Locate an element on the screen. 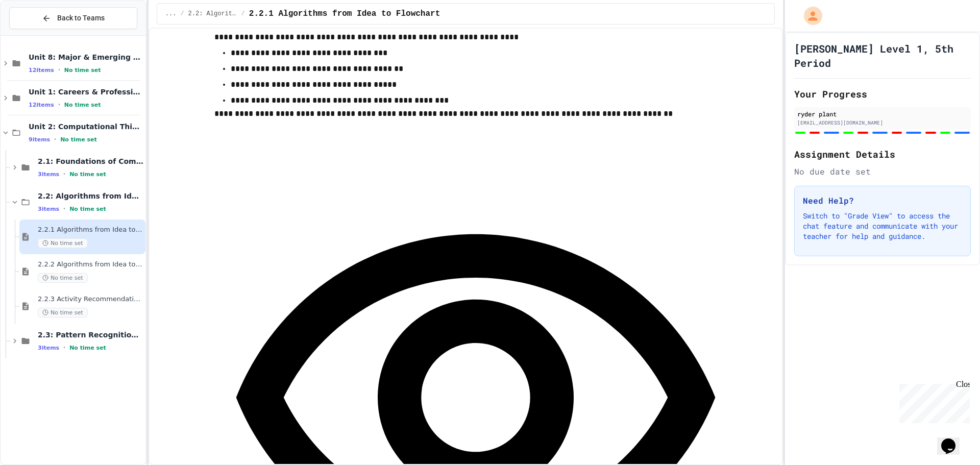  span: 2.2.3 Activity Recommendation Algorithm is located at coordinates (91, 299).